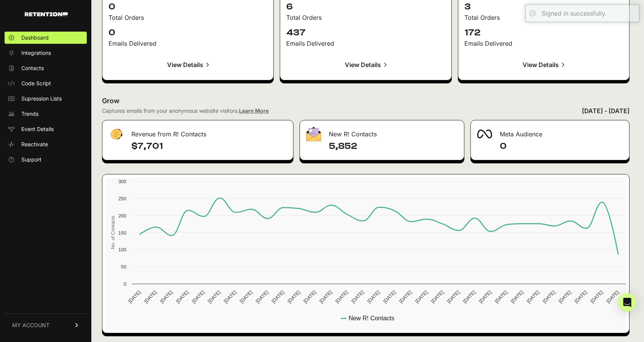 This screenshot has width=644, height=342. I want to click on p: 437, so click(365, 33).